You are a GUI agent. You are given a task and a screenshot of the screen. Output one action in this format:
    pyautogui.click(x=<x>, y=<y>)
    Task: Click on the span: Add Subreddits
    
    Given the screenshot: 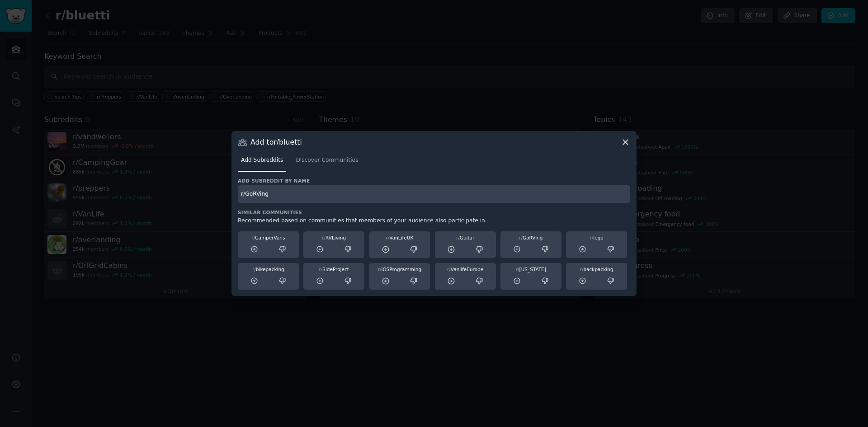 What is the action you would take?
    pyautogui.click(x=262, y=160)
    